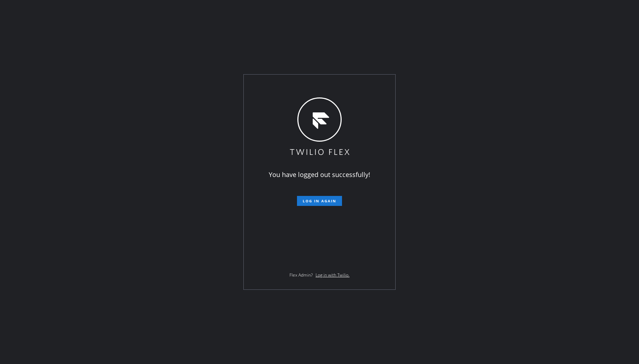 The image size is (639, 364). Describe the element at coordinates (319, 201) in the screenshot. I see `button: Log in again` at that location.